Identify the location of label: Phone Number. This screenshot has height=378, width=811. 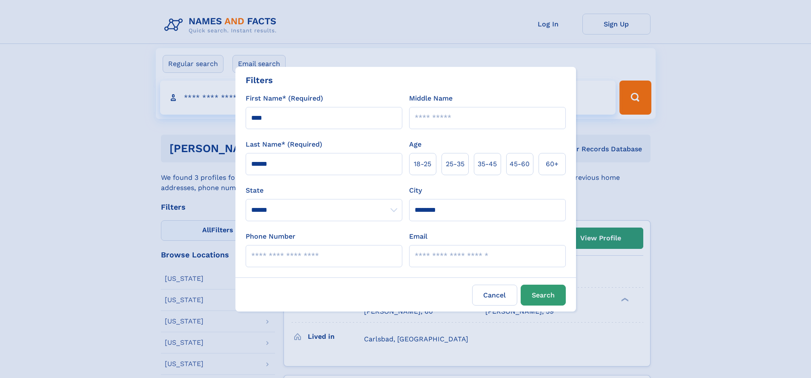
(270, 236).